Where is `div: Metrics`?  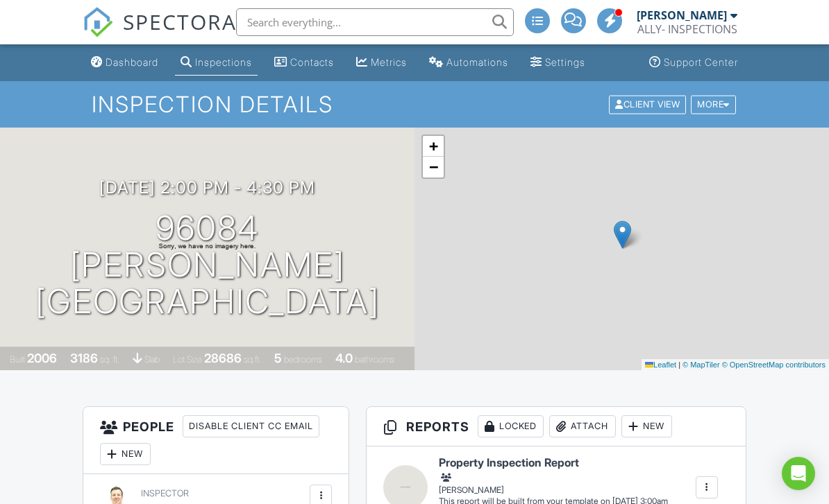
div: Metrics is located at coordinates (388, 62).